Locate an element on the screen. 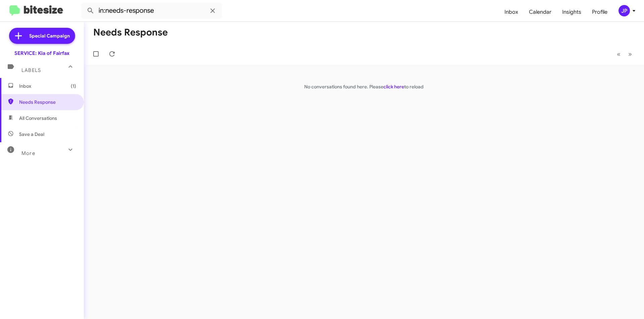 The image size is (644, 319). div: SERVICE: Kia of Fairfax is located at coordinates (42, 53).